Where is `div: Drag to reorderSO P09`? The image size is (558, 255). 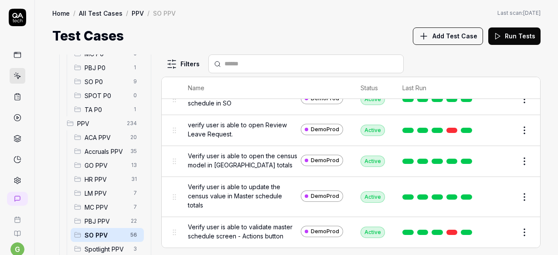
div: Drag to reorderSO P09 is located at coordinates (107, 81).